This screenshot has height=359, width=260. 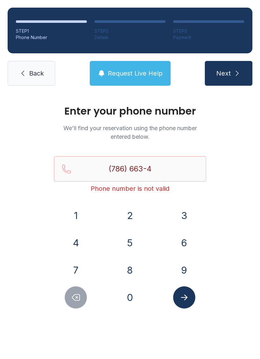 I want to click on span: Back, so click(x=37, y=73).